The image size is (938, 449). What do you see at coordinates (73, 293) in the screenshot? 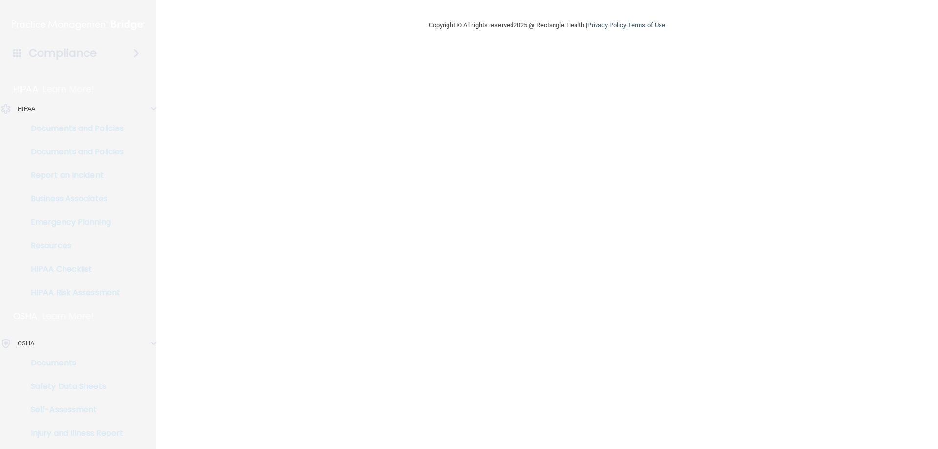
I see `p: HIPAA Risk Assessment` at bounding box center [73, 293].